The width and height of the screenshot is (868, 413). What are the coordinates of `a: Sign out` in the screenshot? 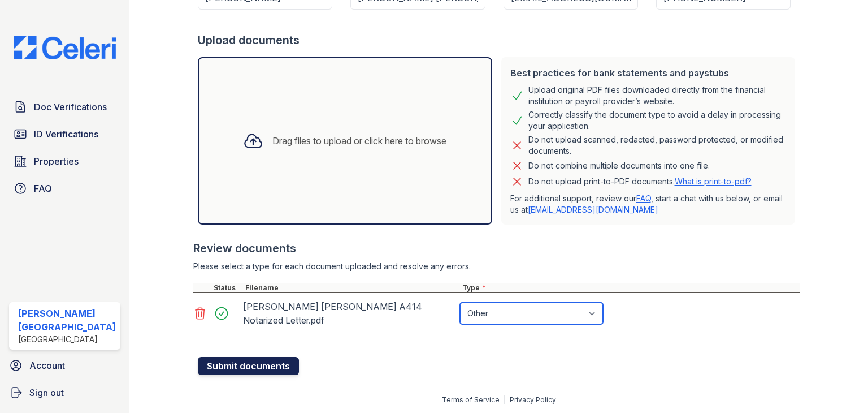 It's located at (64, 393).